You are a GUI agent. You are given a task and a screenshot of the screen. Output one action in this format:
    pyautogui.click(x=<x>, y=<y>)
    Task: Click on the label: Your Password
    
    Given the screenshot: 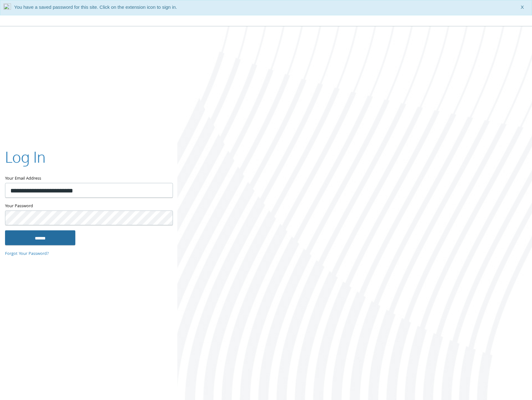 What is the action you would take?
    pyautogui.click(x=88, y=207)
    